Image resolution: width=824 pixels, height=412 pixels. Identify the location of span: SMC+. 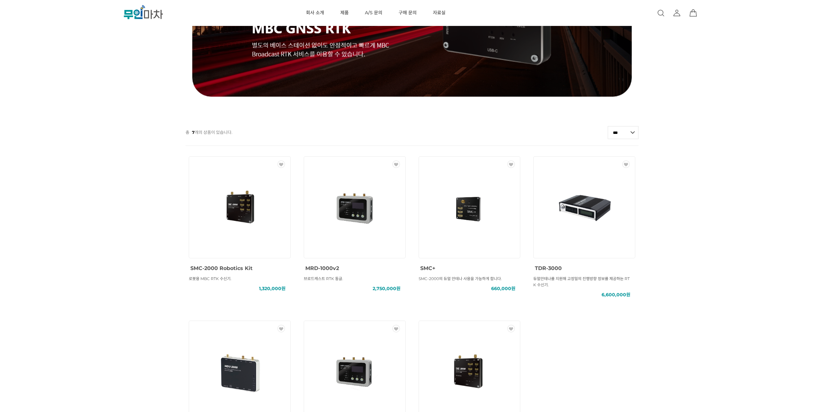
(428, 268).